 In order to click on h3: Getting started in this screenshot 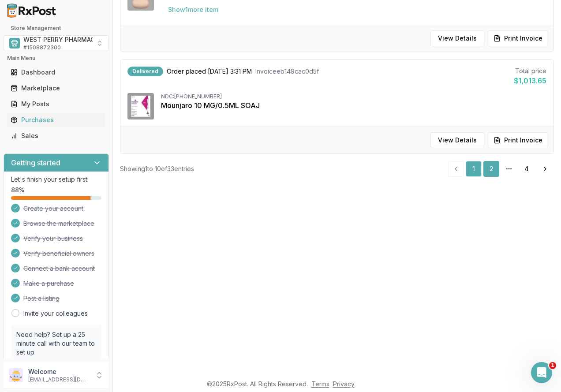, I will do `click(36, 163)`.